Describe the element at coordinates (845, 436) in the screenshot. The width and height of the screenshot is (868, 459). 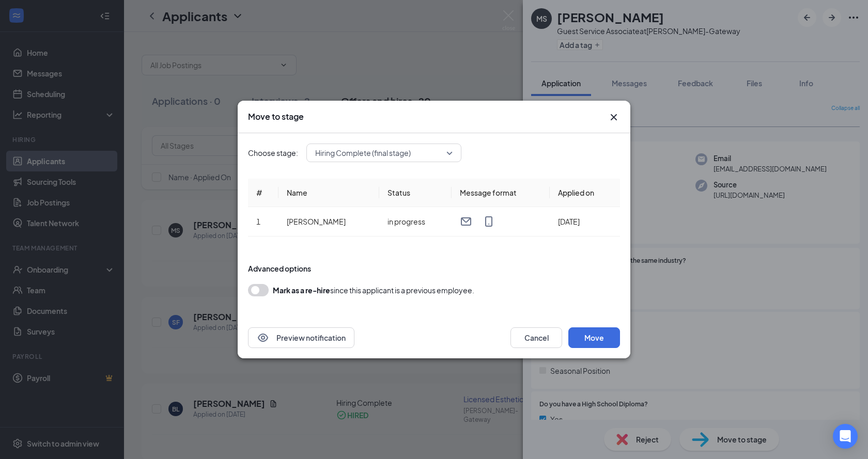
I see `div: Open Intercom Messenger` at that location.